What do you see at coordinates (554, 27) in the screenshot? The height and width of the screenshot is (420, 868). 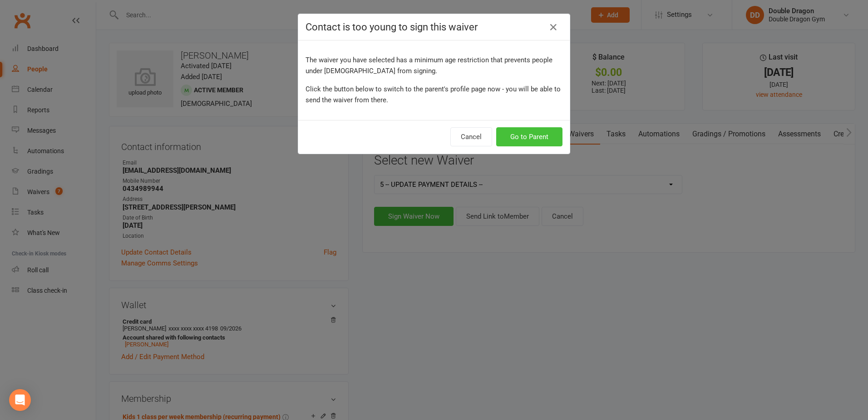 I see `button: Close` at bounding box center [554, 27].